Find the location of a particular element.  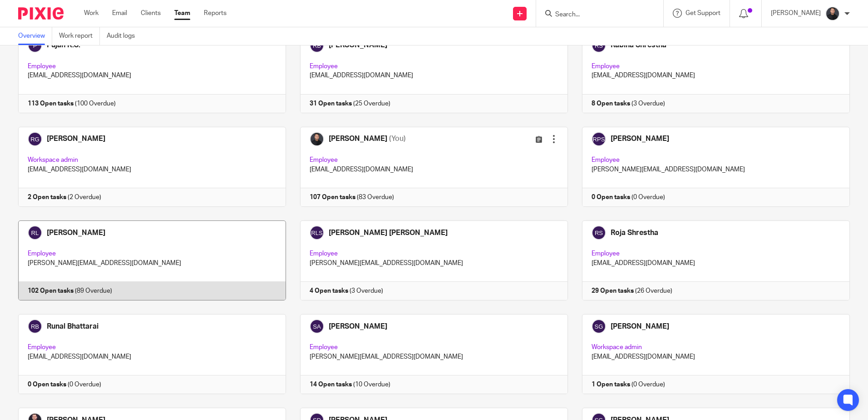

span: Get Support is located at coordinates (703, 13).